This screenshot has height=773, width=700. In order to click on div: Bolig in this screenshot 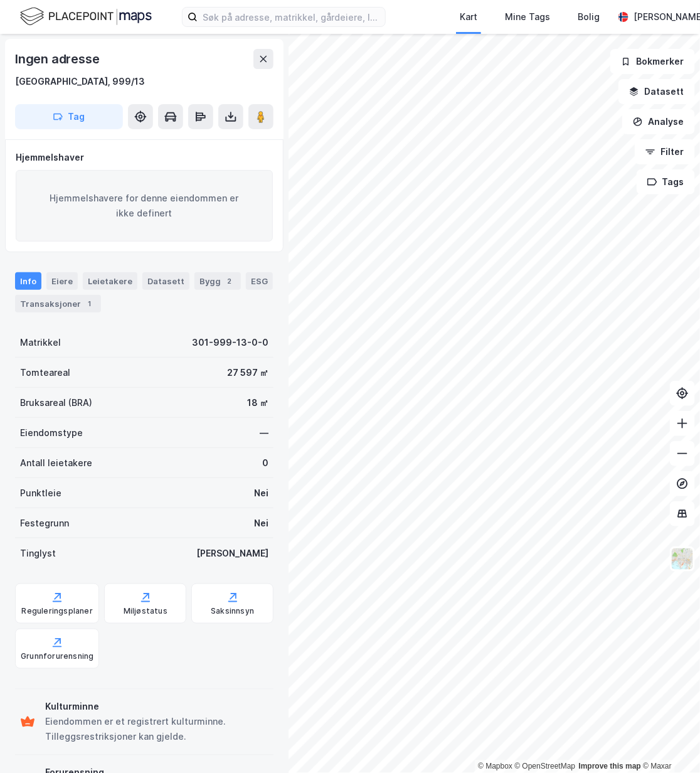, I will do `click(589, 17)`.